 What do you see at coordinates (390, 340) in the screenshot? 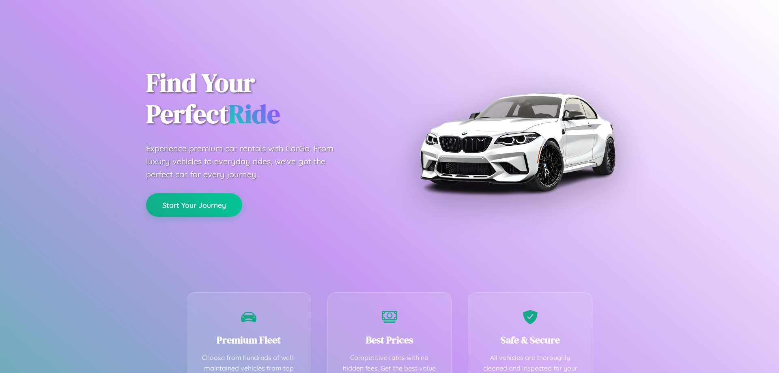
I see `h3: Best Prices` at bounding box center [390, 340].